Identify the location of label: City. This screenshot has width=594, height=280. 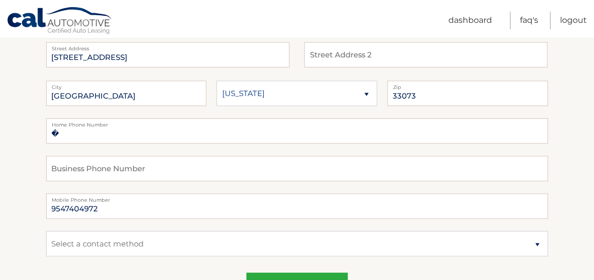
(126, 85).